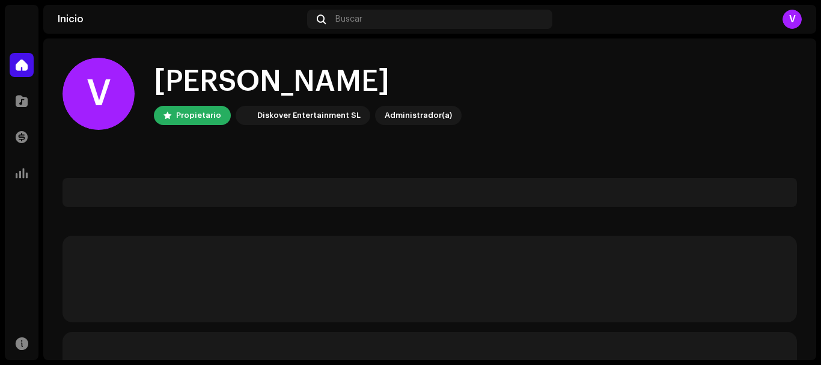  I want to click on span: Buscar, so click(349, 19).